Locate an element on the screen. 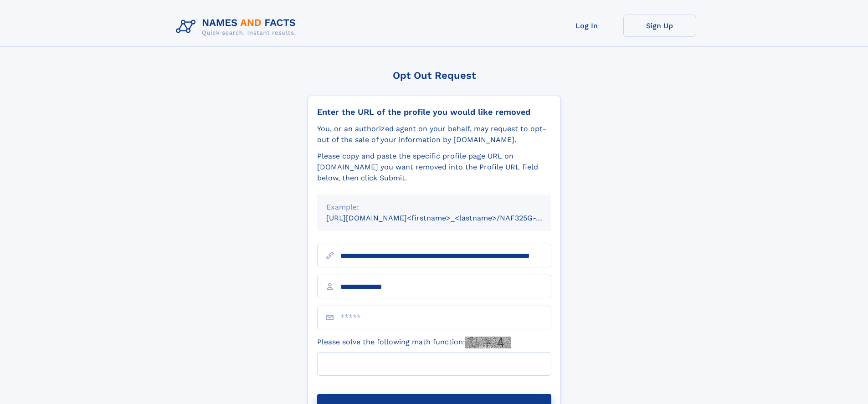  label: Please solve the following math function: is located at coordinates (414, 343).